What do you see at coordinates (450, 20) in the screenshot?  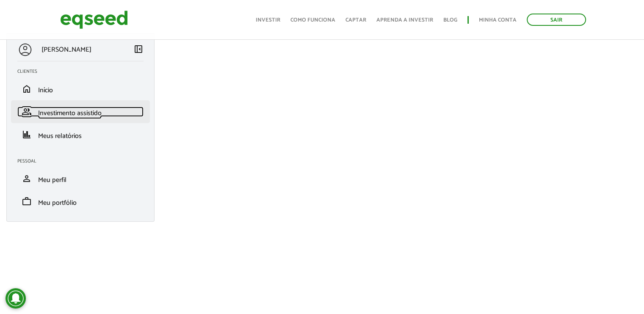 I see `a: Blog` at bounding box center [450, 20].